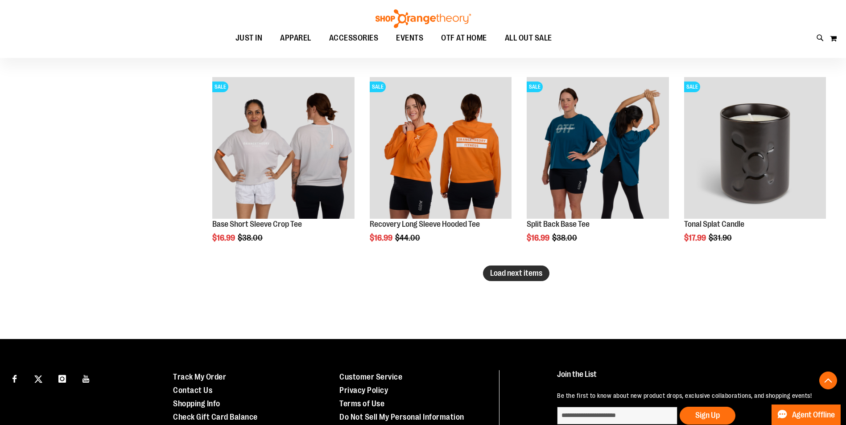  I want to click on button: Back To Top, so click(828, 381).